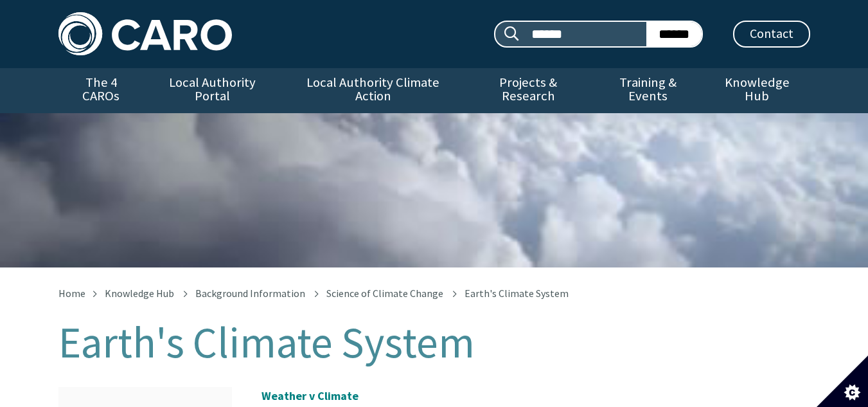 The image size is (868, 407). Describe the element at coordinates (213, 91) in the screenshot. I see `a: Local Authority Portal` at that location.